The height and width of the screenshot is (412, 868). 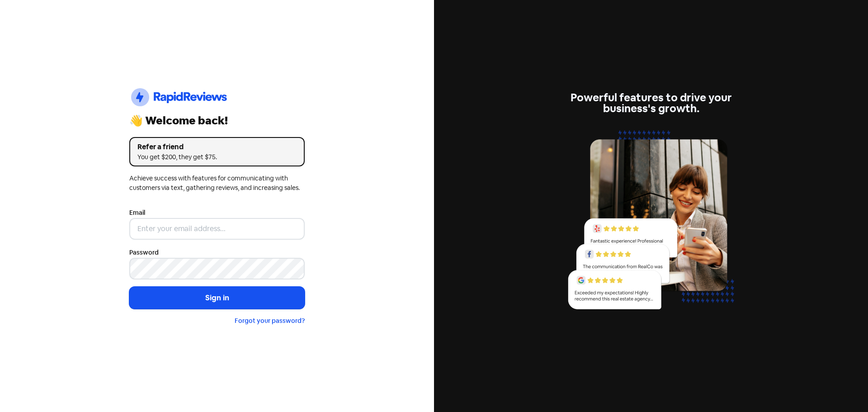 What do you see at coordinates (652, 103) in the screenshot?
I see `div: Powerful features to drive your business's growth.` at bounding box center [652, 103].